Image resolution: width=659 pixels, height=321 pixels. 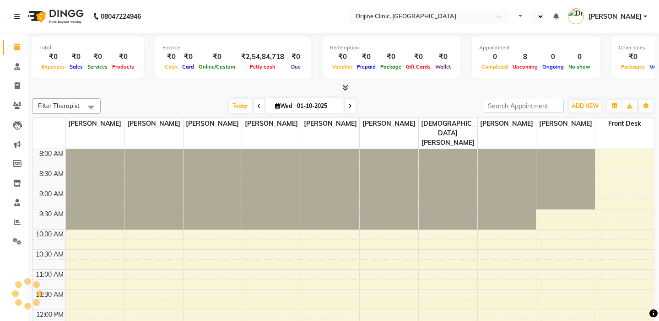 What do you see at coordinates (171, 67) in the screenshot?
I see `span: Cash` at bounding box center [171, 67].